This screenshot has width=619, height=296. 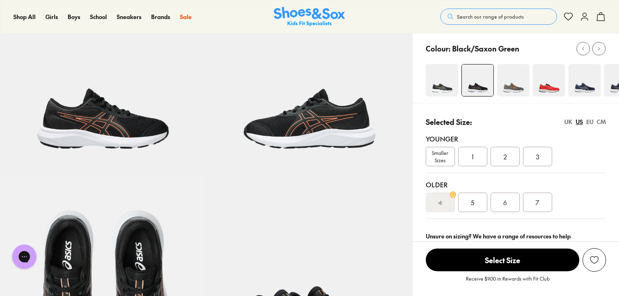 I want to click on p: Black/Saxon Green, so click(x=486, y=48).